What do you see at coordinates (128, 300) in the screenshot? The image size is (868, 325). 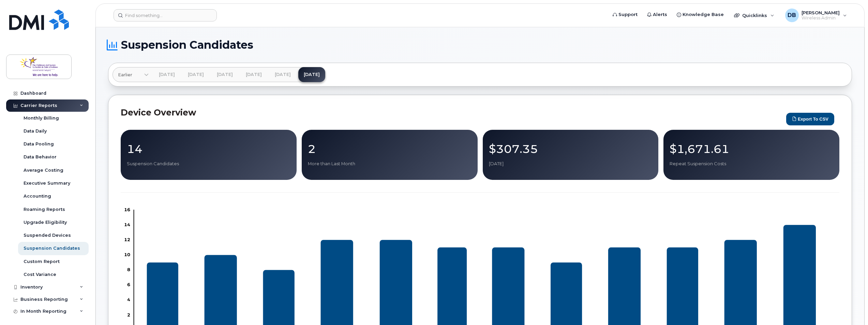 I see `tspan: 4` at bounding box center [128, 300].